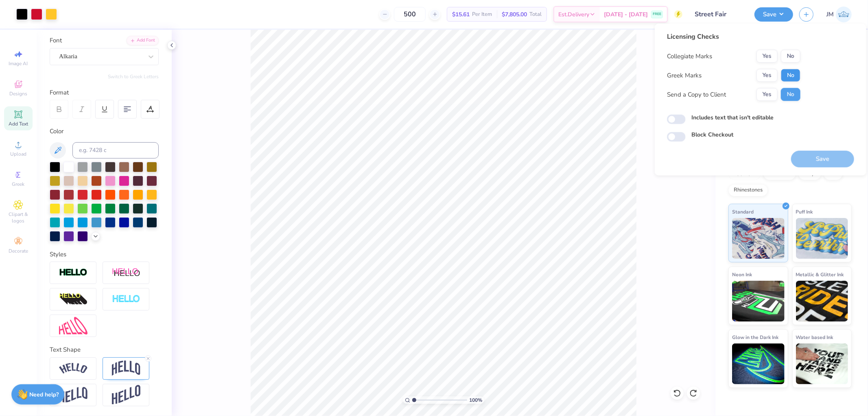  What do you see at coordinates (844, 15) in the screenshot?
I see `img: Joshua Macky Gaerlan` at bounding box center [844, 15].